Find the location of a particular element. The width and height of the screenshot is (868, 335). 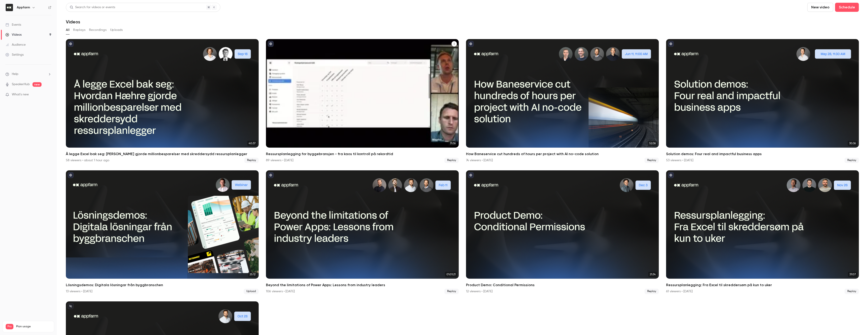

li: How Baneservice cut hundreds of hours per project with AI no-code solution is located at coordinates (562, 101).